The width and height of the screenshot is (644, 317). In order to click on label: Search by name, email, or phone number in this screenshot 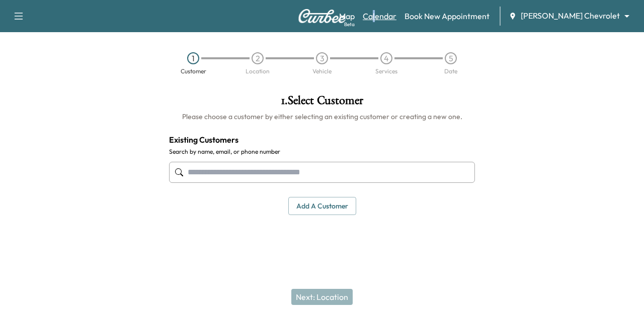, I will do `click(322, 152)`.